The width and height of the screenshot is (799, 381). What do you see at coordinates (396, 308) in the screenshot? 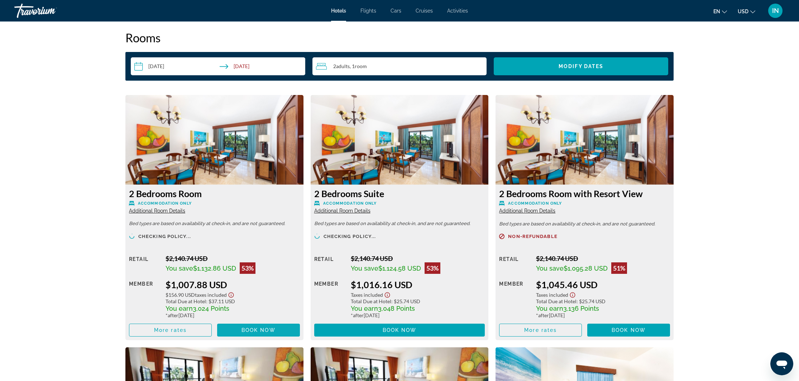
I see `span: 3,048 Points` at bounding box center [396, 308].